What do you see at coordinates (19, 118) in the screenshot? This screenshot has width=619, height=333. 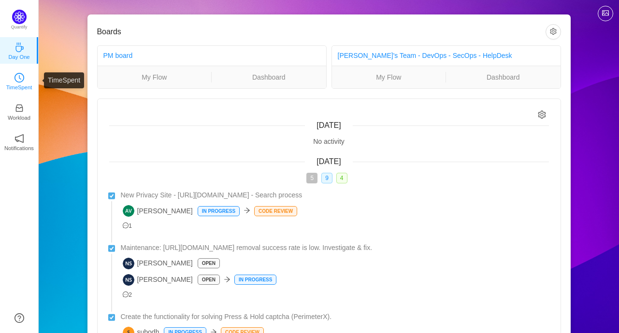 I see `p: Workload` at bounding box center [19, 118].